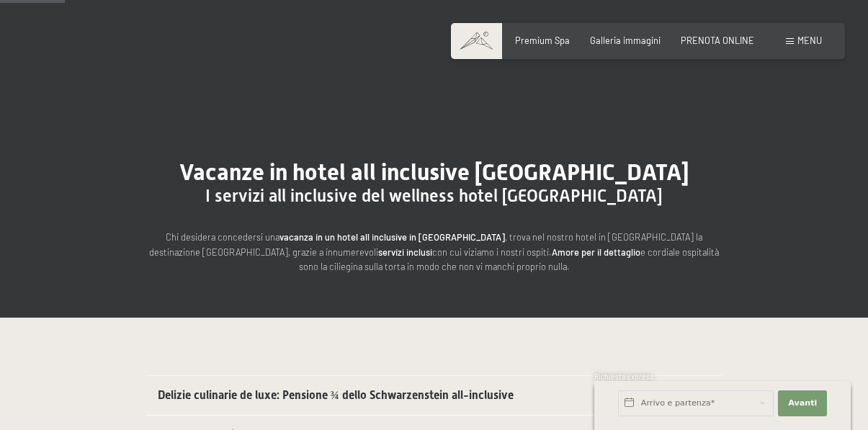  What do you see at coordinates (336, 395) in the screenshot?
I see `span: Delizie culinarie de luxe: Pensione ¾ dello Schwarzenstein all-inclusive` at bounding box center [336, 395].